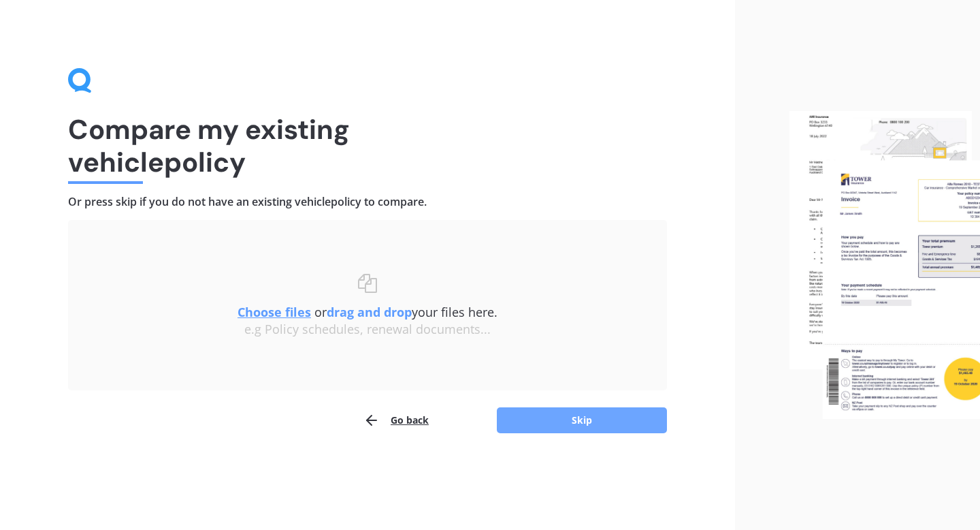 This screenshot has height=530, width=980. I want to click on h4: Or press skip if you do not have an existing vehicle policy to compare., so click(368, 201).